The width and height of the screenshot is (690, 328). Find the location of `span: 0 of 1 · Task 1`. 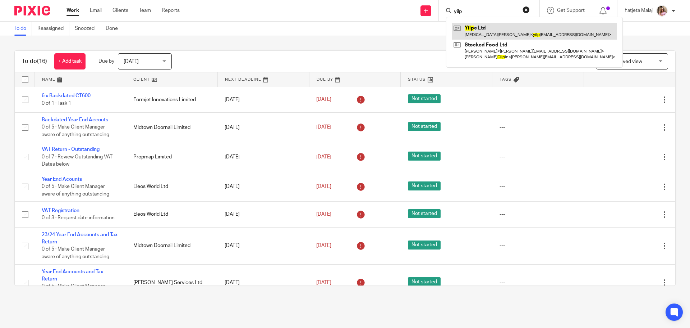

span: 0 of 1 · Task 1 is located at coordinates (56, 103).